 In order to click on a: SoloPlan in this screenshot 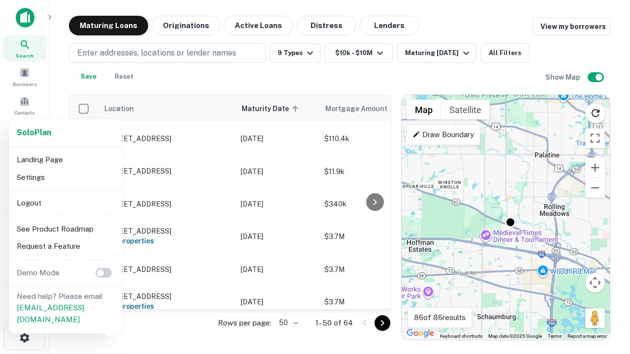, I will do `click(34, 133)`.